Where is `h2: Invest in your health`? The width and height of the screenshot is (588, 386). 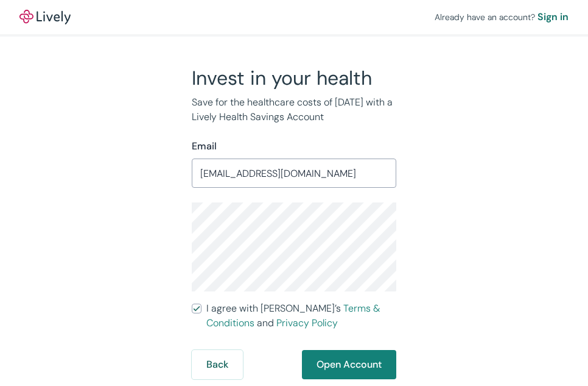
h2: Invest in your health is located at coordinates (294, 78).